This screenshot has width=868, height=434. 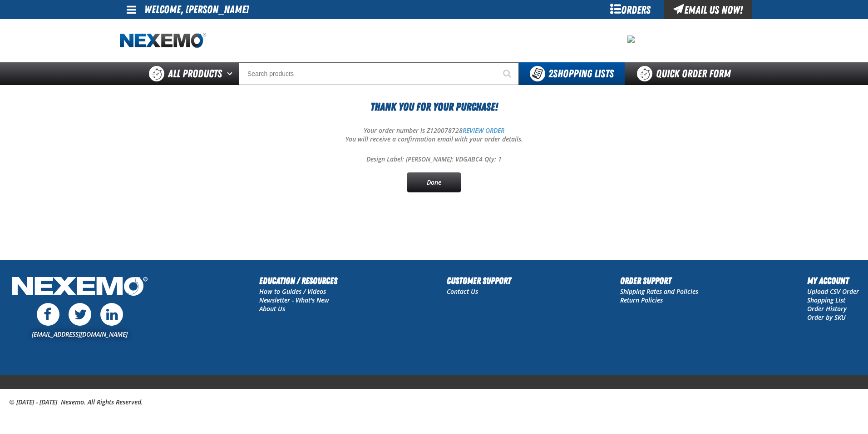 What do you see at coordinates (641, 299) in the screenshot?
I see `a: Return Policies` at bounding box center [641, 299].